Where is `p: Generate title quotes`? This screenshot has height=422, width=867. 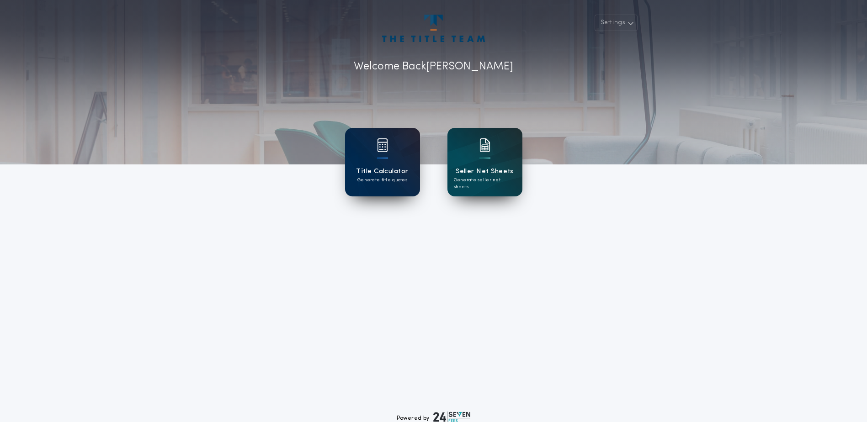 p: Generate title quotes is located at coordinates (382, 180).